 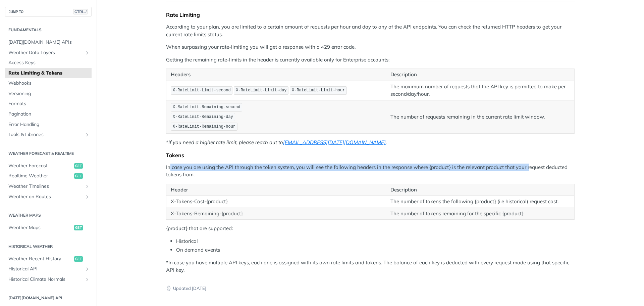 What do you see at coordinates (40, 176) in the screenshot?
I see `span: Realtime Weather` at bounding box center [40, 176].